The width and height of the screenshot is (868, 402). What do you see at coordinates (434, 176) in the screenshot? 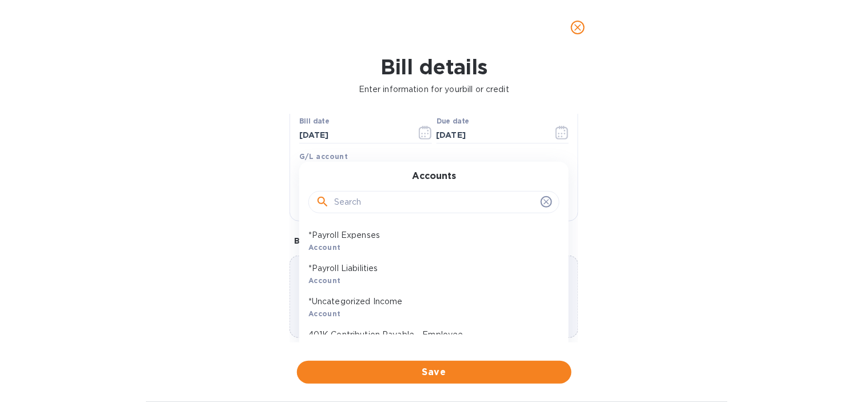
I see `h3: Accounts` at bounding box center [434, 176].